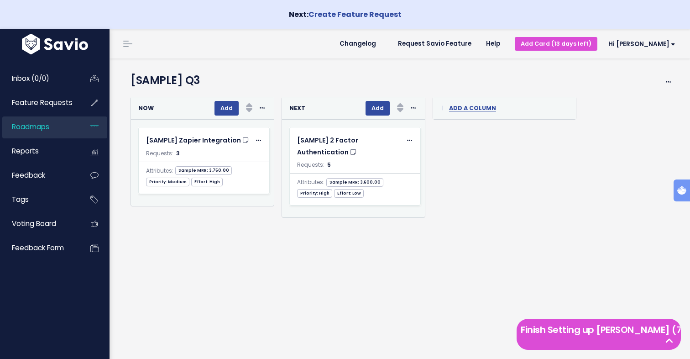 This screenshot has height=359, width=690. What do you see at coordinates (354, 182) in the screenshot?
I see `span: Sample MRR: 3,600.00` at bounding box center [354, 182].